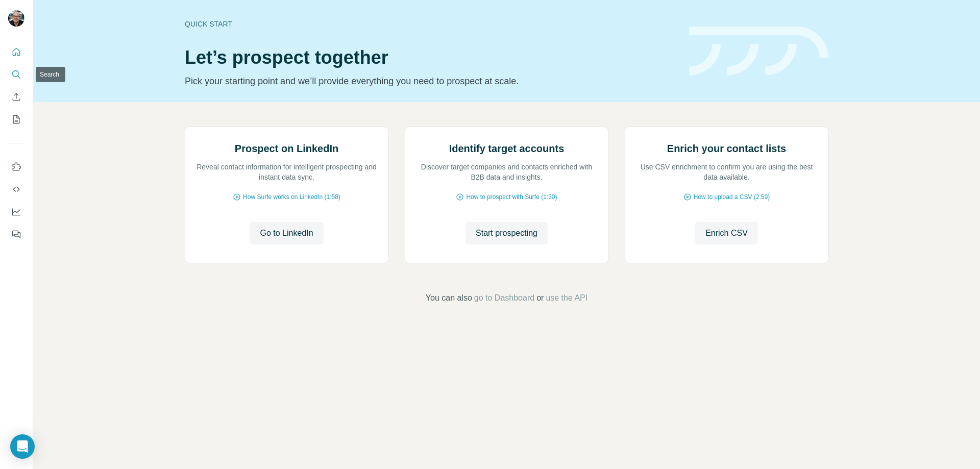  What do you see at coordinates (507, 149) in the screenshot?
I see `h2: Identify target accounts` at bounding box center [507, 149].